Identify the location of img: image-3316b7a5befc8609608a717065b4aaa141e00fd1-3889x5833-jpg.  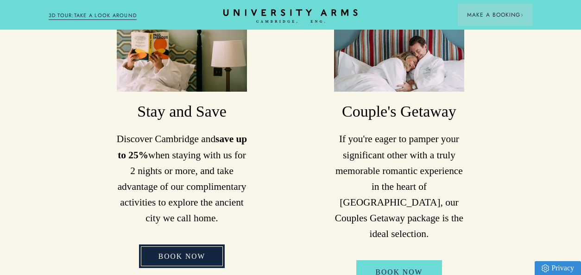
(400, 48).